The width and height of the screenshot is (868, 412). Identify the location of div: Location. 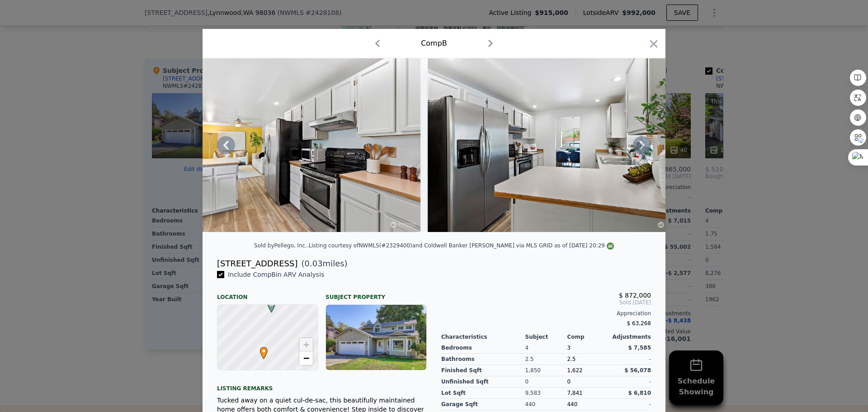
(268, 293).